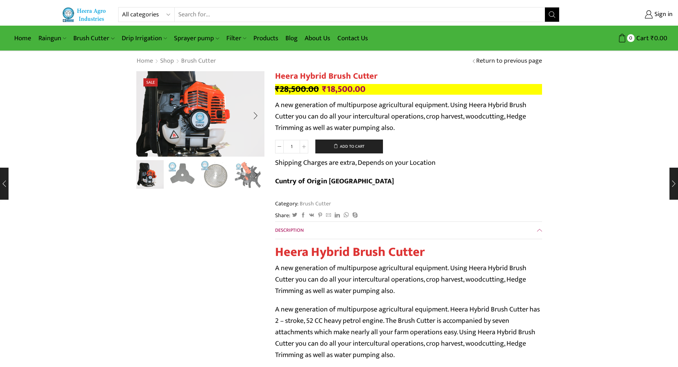 The width and height of the screenshot is (678, 367). I want to click on span: Sign in, so click(662, 15).